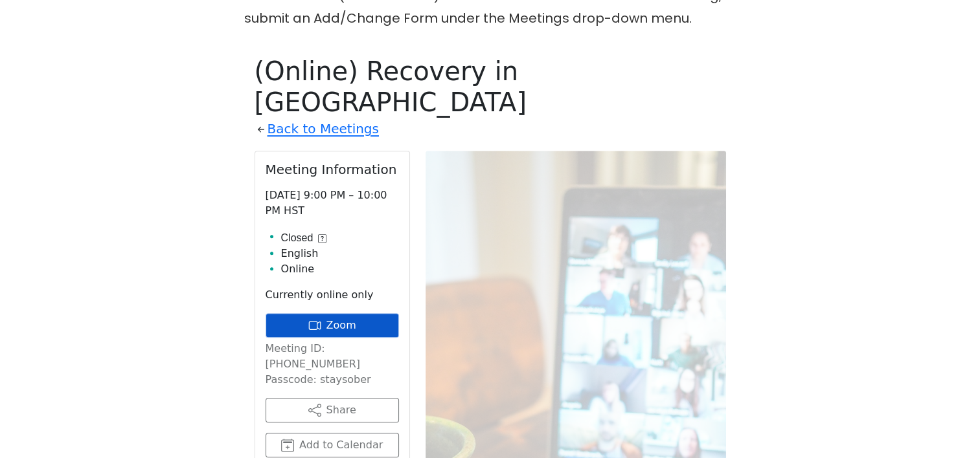  What do you see at coordinates (340, 254) in the screenshot?
I see `li: English` at bounding box center [340, 254].